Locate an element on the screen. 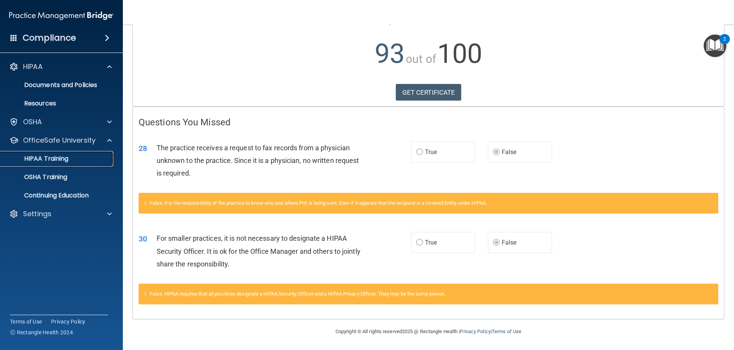  h4: Questions You Missed is located at coordinates (428, 122).